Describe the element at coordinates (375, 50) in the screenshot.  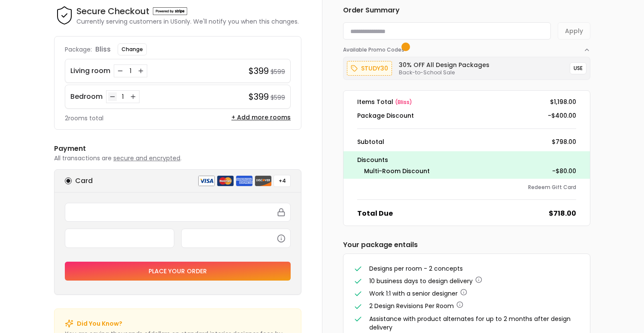
I see `span: Available Promo Codes` at that location.